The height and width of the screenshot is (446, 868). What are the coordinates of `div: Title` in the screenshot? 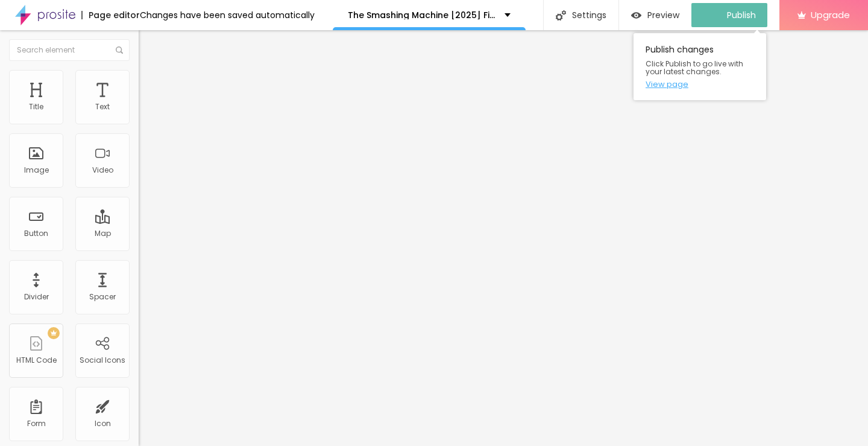 It's located at (36, 107).